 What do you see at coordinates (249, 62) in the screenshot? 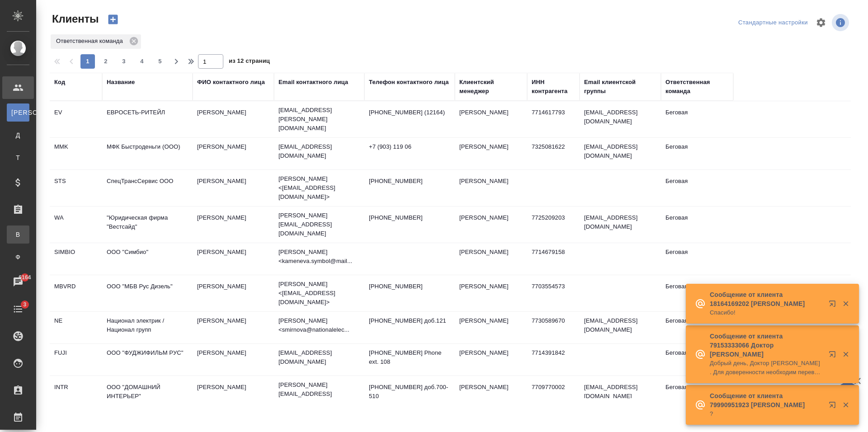
I see `span: из 12 страниц` at bounding box center [249, 62].